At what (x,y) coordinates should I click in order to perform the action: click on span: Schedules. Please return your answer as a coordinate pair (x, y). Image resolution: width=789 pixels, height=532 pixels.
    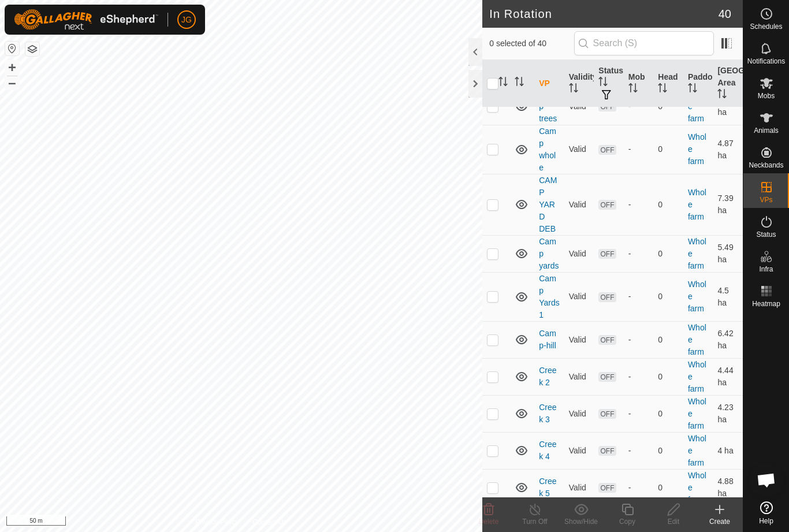
    Looking at the image, I should click on (766, 27).